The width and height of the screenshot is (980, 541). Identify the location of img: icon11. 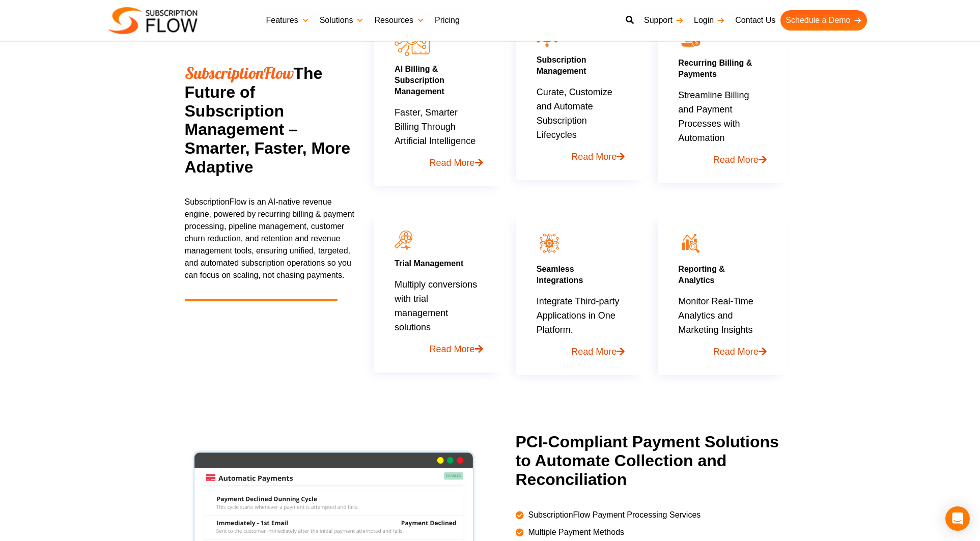
(403, 241).